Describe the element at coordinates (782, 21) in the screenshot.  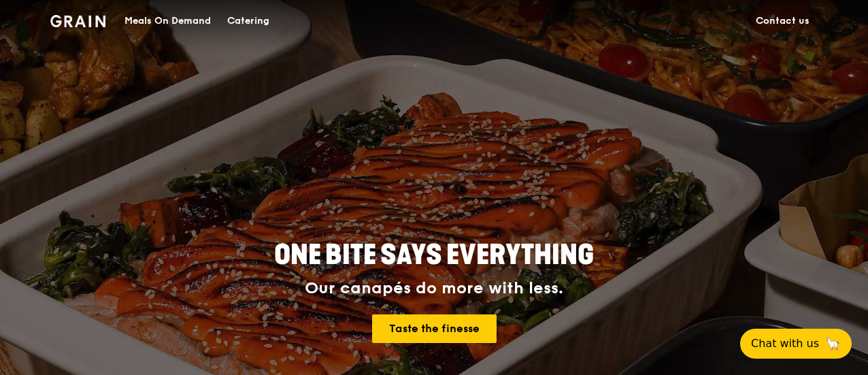
I see `a: Contact us` at that location.